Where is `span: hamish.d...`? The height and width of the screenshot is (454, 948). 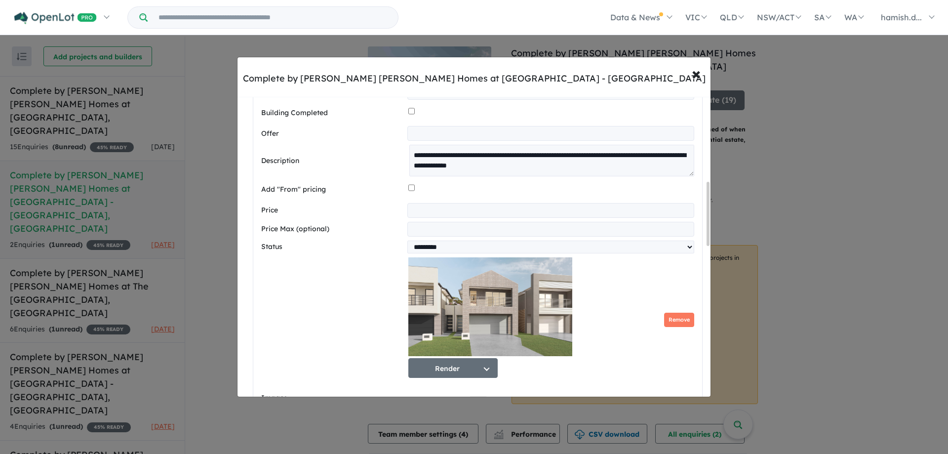
span: hamish.d... is located at coordinates (901, 17).